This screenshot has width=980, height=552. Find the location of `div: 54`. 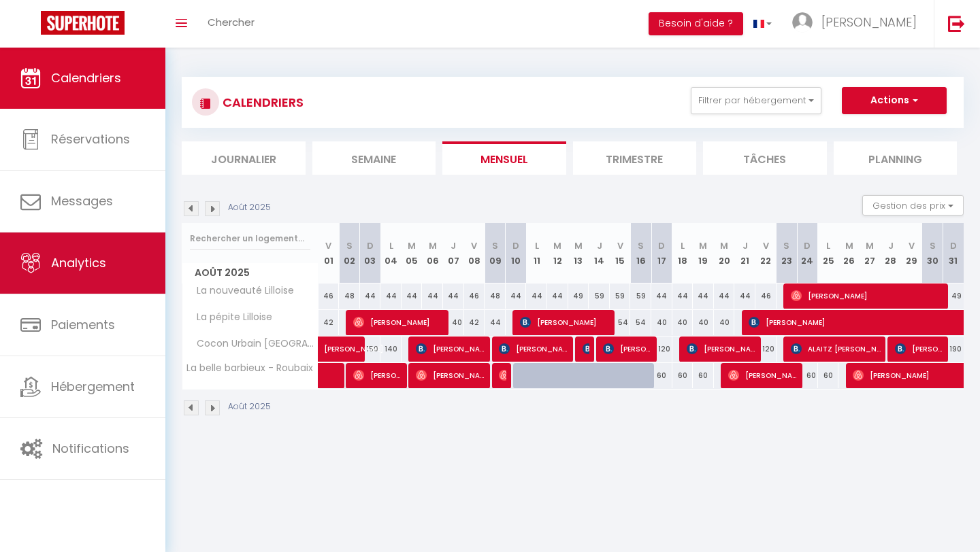

div: 54 is located at coordinates (620, 323).